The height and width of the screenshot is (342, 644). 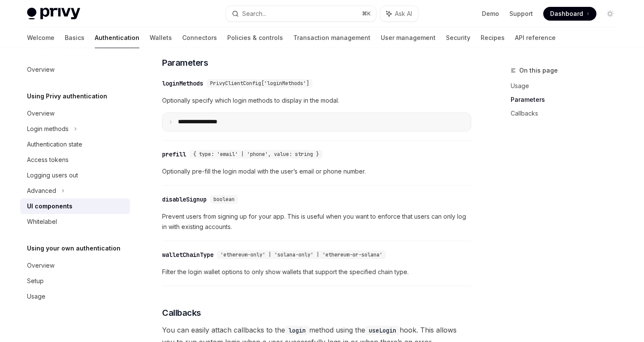 I want to click on div: Access tokens, so click(x=47, y=160).